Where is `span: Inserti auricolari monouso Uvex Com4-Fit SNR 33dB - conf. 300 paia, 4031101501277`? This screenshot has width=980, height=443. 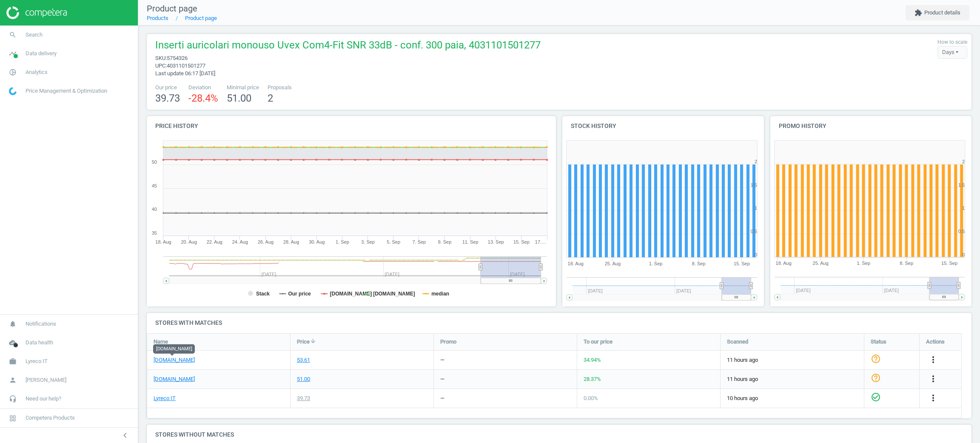
span: Inserti auricolari monouso Uvex Com4-Fit SNR 33dB - conf. 300 paia, 4031101501277 is located at coordinates (347, 46).